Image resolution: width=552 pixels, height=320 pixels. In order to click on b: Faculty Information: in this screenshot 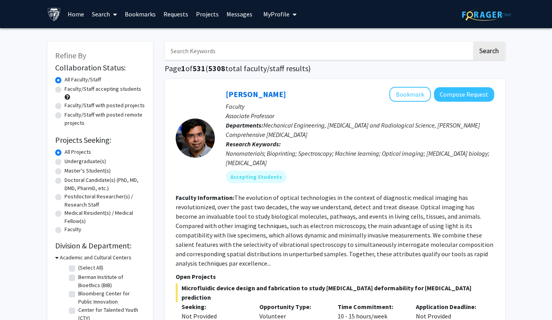, I will do `click(205, 198)`.